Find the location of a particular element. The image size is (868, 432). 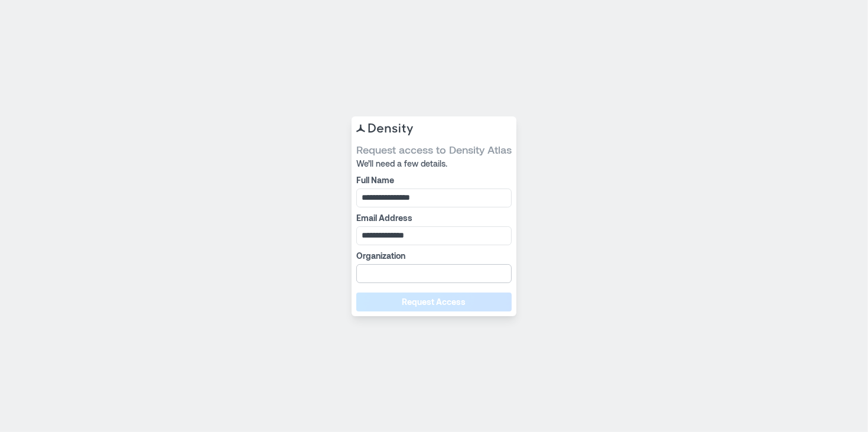

span: Request Access is located at coordinates (435, 302).